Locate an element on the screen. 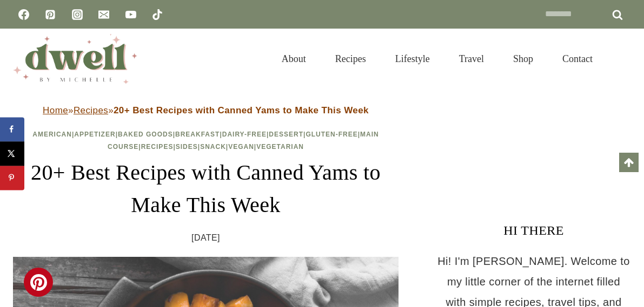  strong: 20+ Best Recipes with Canned Yams to Make This Week is located at coordinates (241, 110).